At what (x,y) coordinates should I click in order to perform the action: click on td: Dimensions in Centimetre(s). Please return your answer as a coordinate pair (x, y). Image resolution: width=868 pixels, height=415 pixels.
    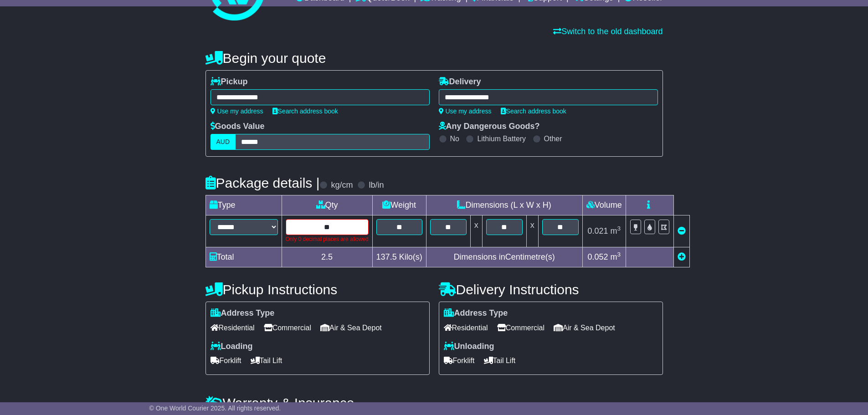
    Looking at the image, I should click on (504, 258).